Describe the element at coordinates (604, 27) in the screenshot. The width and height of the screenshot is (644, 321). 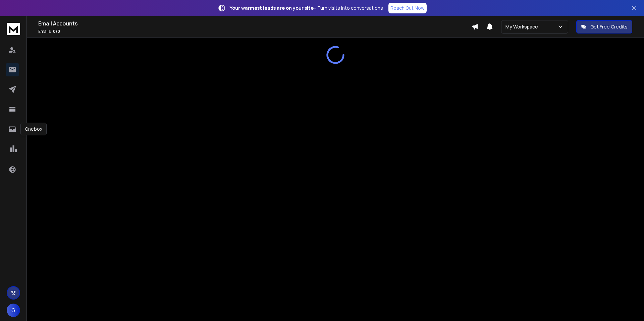
I see `button: Get Free Credits` at that location.